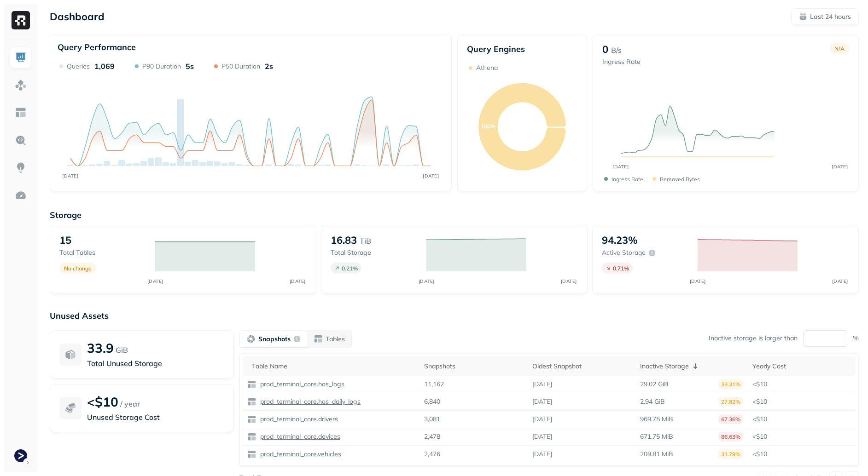  Describe the element at coordinates (299, 436) in the screenshot. I see `p: prod_terminal_core.devices` at that location.